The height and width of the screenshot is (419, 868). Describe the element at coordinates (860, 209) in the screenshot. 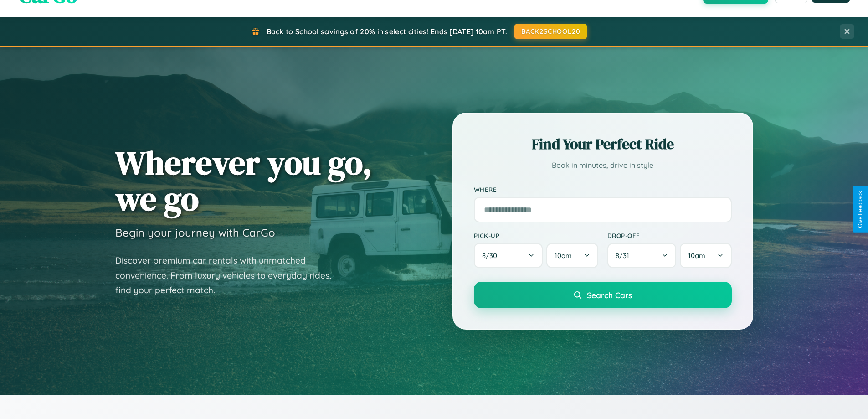

I see `div: Give Feedback` at that location.